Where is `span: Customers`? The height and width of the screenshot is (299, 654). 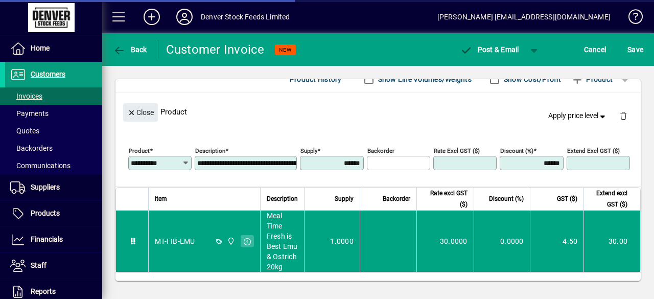
span: Customers is located at coordinates (48, 74).